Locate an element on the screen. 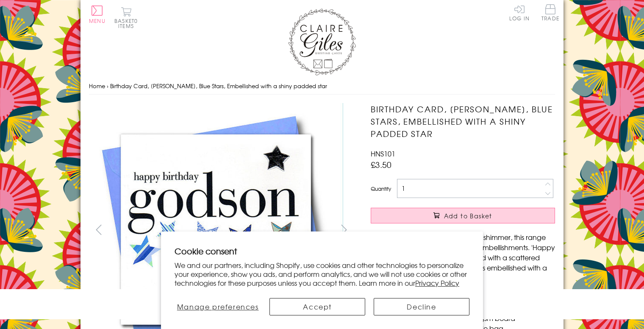 The image size is (644, 329). span: Add to Basket is located at coordinates (468, 216).